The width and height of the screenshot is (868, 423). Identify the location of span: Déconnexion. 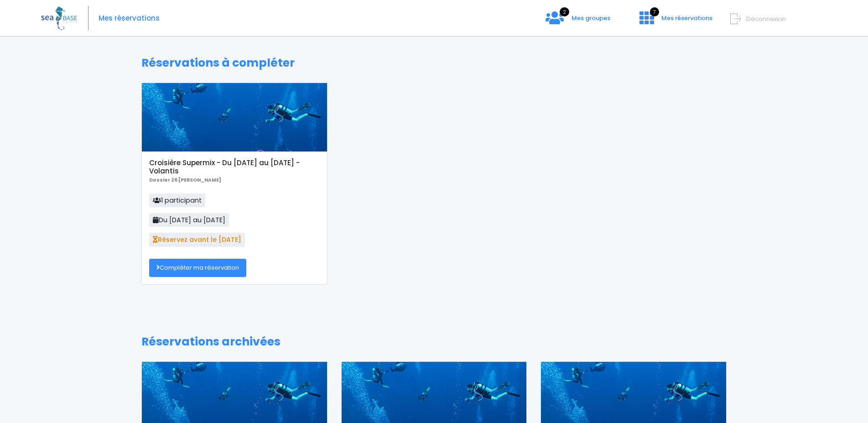
(766, 19).